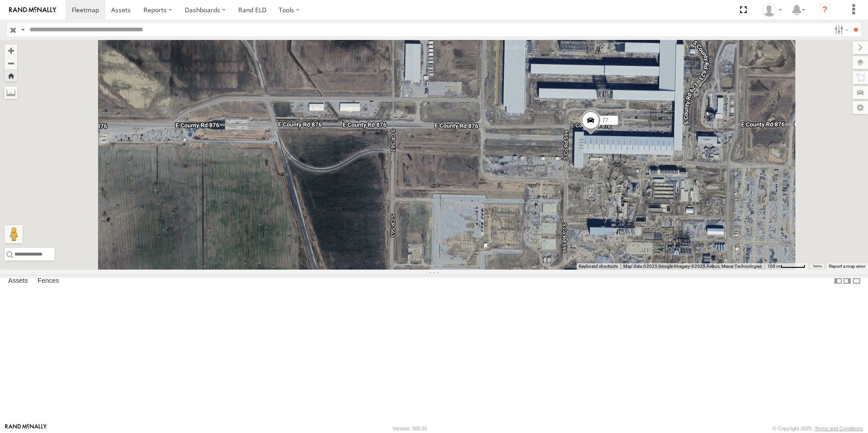  Describe the element at coordinates (13, 234) in the screenshot. I see `button: Drag Pegman onto the map to open Street View` at that location.